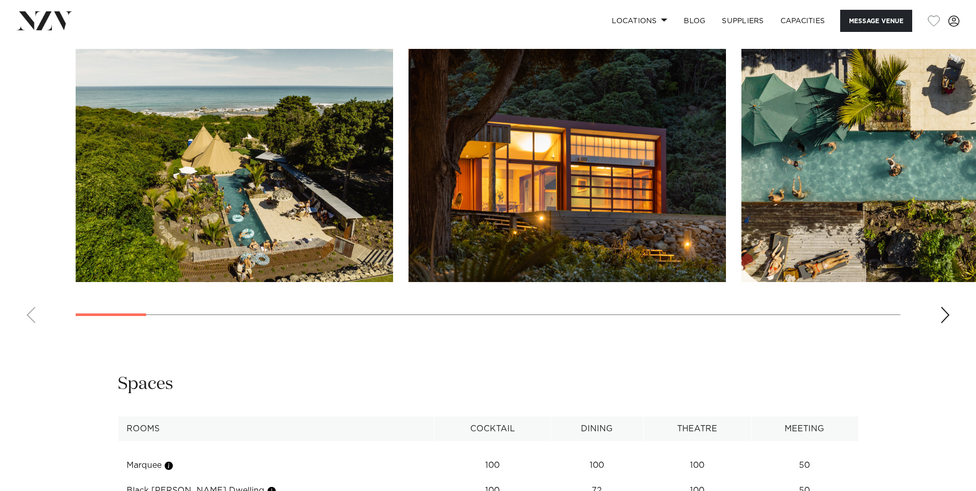 This screenshot has width=976, height=491. Describe the element at coordinates (742, 21) in the screenshot. I see `a: SUPPLIERS` at that location.